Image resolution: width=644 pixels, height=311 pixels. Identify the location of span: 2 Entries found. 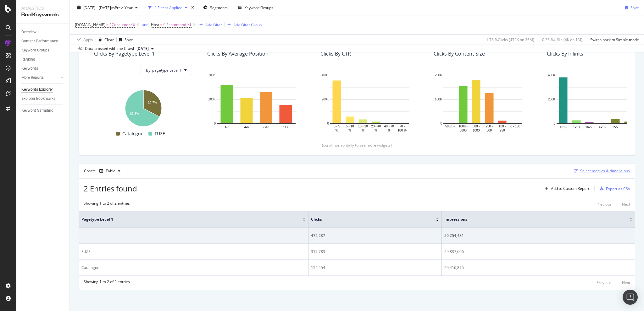
(110, 189).